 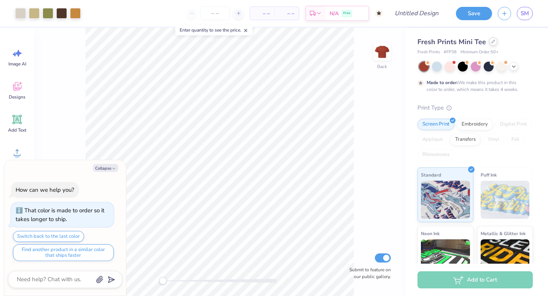 I want to click on span: Fresh Prints Mini Tee, so click(x=452, y=42).